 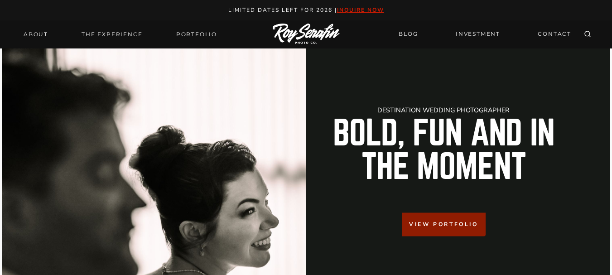 What do you see at coordinates (197, 34) in the screenshot?
I see `a: Portfolio` at bounding box center [197, 34].